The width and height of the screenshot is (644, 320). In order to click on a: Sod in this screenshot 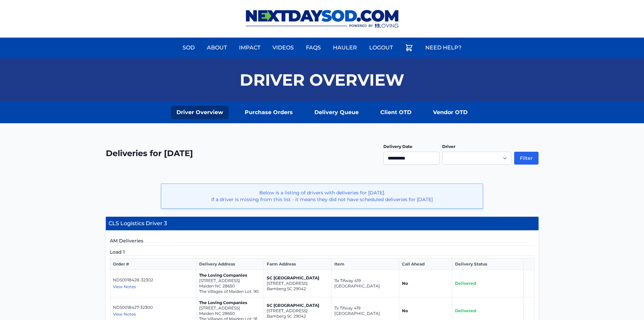, I will do `click(189, 47)`.